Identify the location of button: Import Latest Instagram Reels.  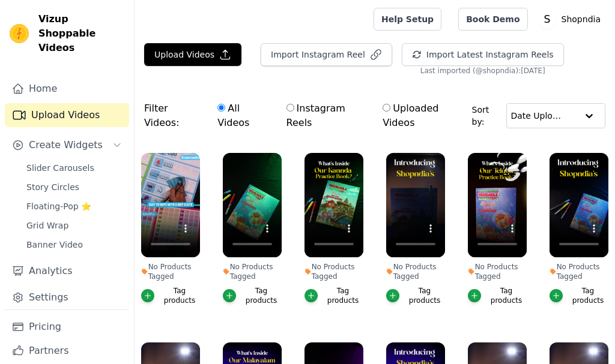
(483, 55).